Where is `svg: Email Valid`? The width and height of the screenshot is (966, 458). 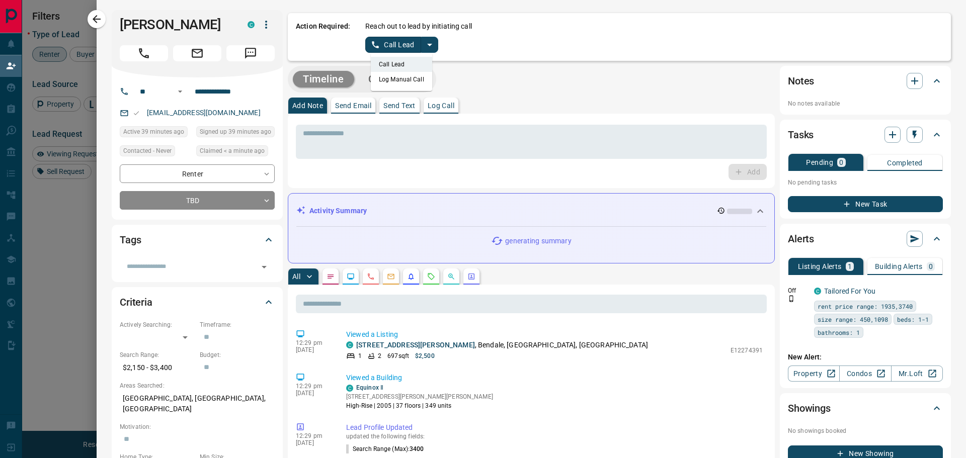 svg: Email Valid is located at coordinates (136, 113).